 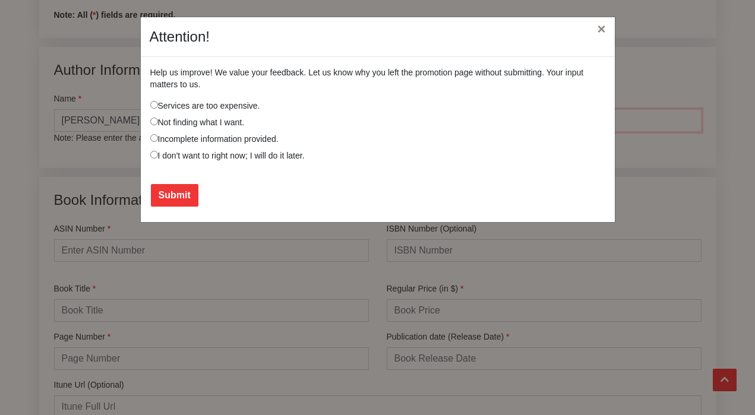 What do you see at coordinates (205, 106) in the screenshot?
I see `label: Services are too expensive.` at bounding box center [205, 106].